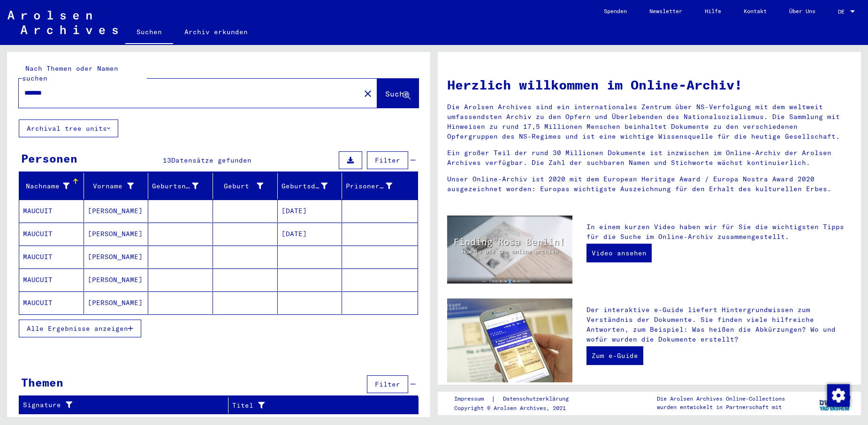 The width and height of the screenshot is (868, 425). I want to click on a: Video ansehen, so click(619, 253).